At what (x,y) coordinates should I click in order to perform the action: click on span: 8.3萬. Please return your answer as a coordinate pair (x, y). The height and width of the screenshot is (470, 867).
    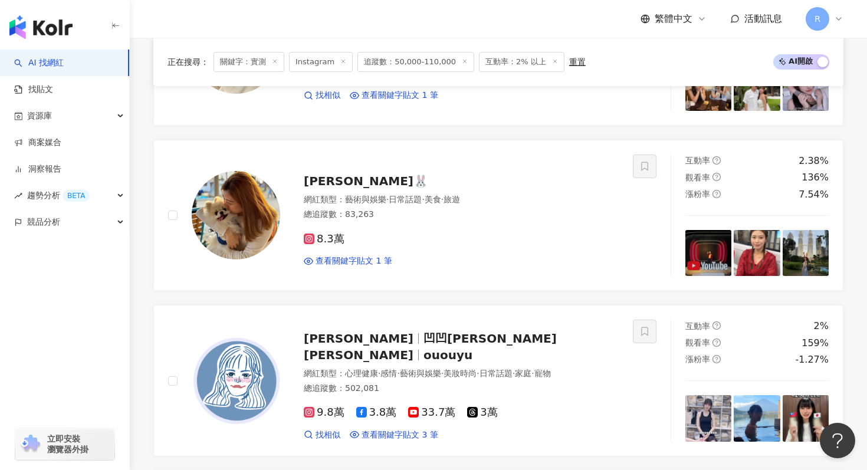
    Looking at the image, I should click on (324, 239).